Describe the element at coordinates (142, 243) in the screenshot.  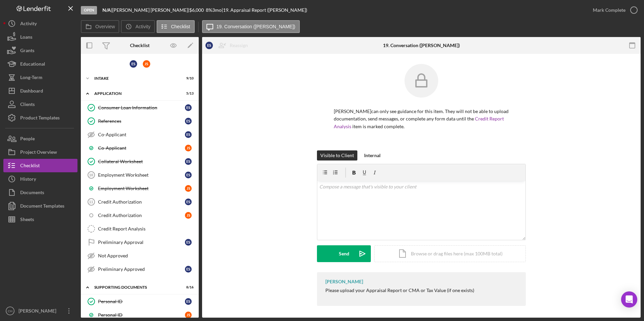
I see `div: Preliminary Approval` at that location.